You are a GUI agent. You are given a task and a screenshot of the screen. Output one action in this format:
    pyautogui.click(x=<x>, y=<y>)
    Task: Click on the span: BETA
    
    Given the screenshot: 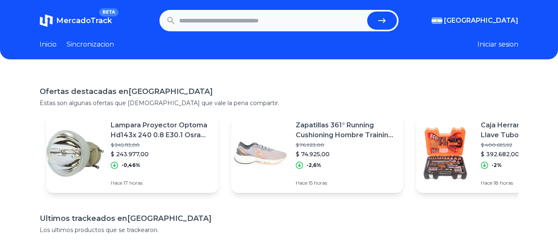 What is the action you would take?
    pyautogui.click(x=109, y=12)
    